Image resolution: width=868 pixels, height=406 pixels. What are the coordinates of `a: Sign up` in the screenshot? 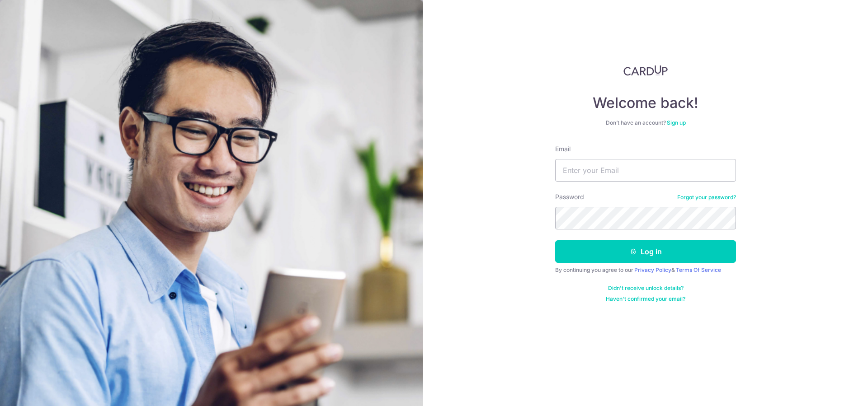 It's located at (676, 123).